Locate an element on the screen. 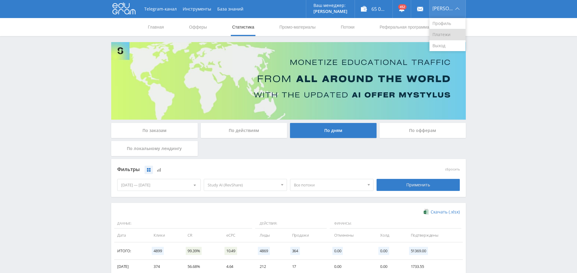  td: Дата is located at coordinates (131, 235).